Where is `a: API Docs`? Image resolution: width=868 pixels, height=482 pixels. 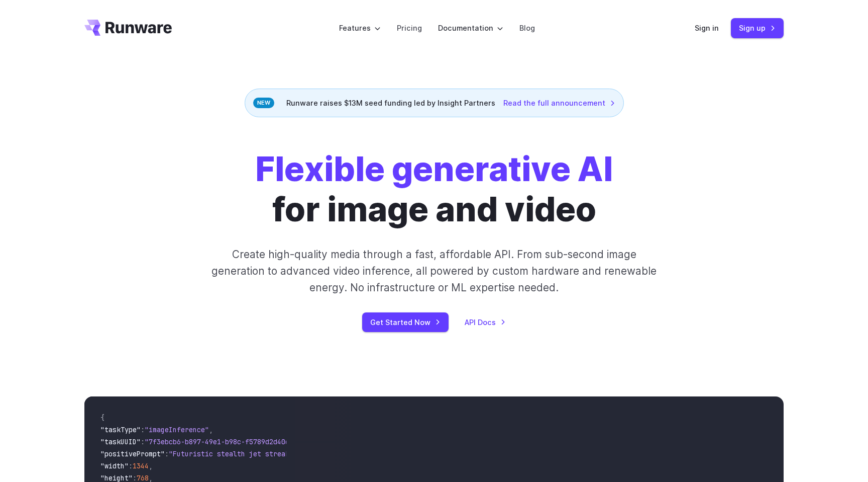 a: API Docs is located at coordinates (485, 322).